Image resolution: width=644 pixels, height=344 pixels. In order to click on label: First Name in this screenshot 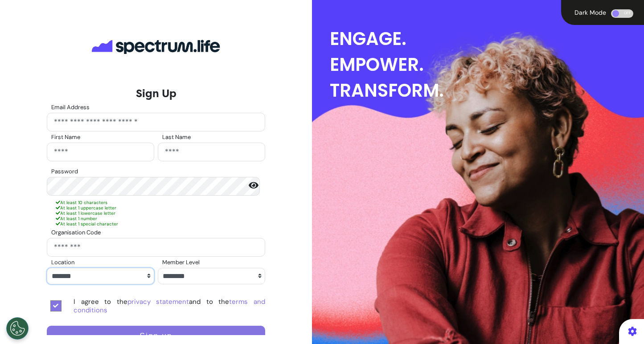, I will do `click(65, 137)`.